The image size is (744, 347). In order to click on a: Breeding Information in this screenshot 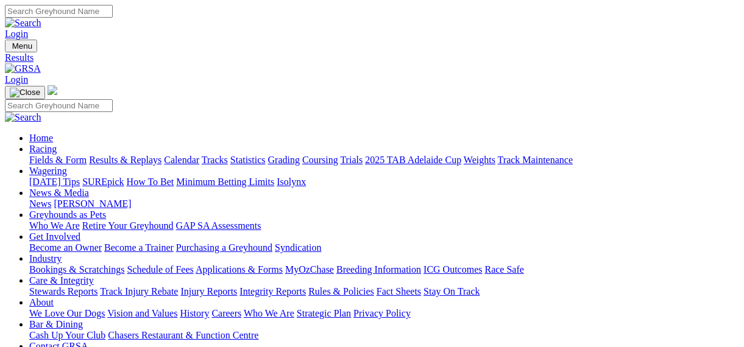, I will do `click(378, 269)`.